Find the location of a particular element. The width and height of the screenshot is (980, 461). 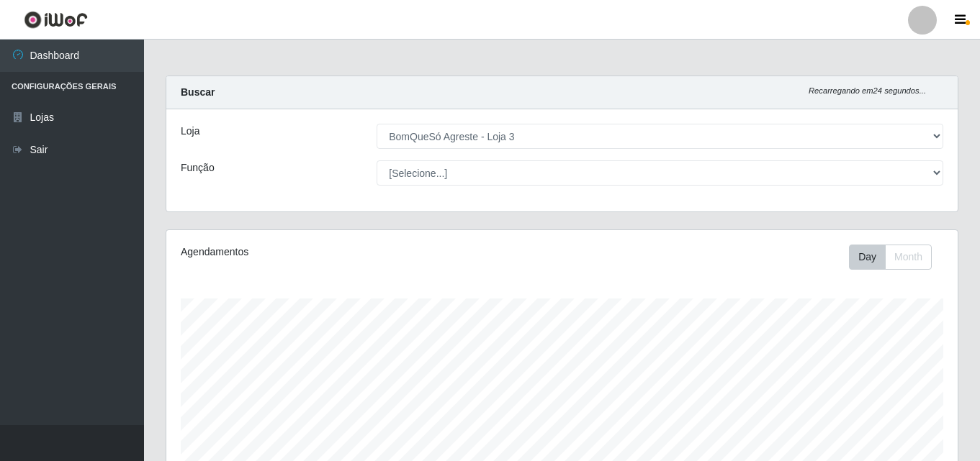

img: CoreUI Logo is located at coordinates (55, 19).